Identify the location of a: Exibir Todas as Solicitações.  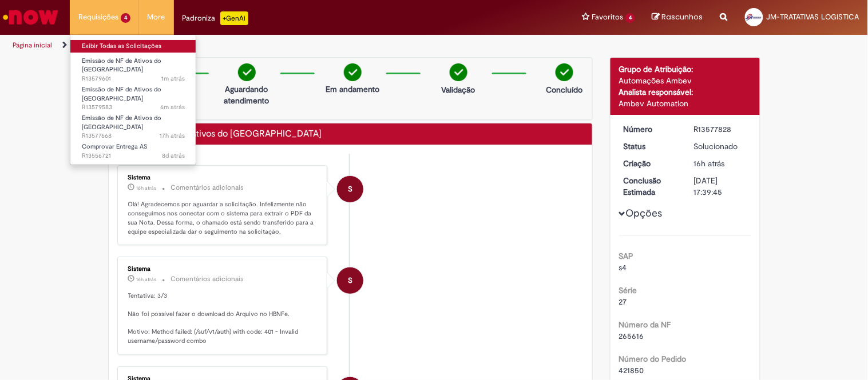
(133, 46).